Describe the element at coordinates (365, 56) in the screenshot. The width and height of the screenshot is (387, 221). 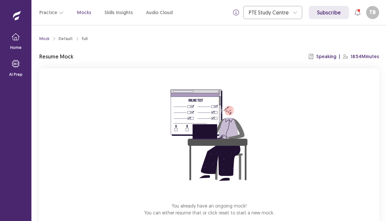
I see `p: 18:54 Minutes` at that location.